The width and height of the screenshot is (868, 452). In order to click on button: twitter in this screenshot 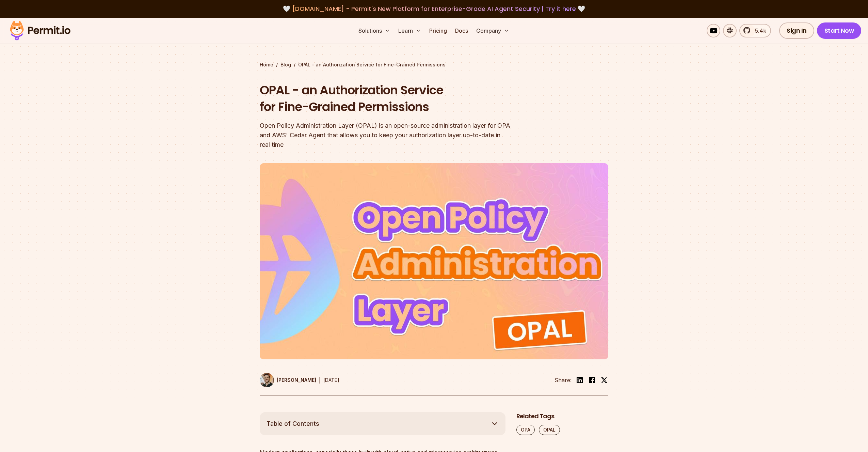, I will do `click(604, 380)`.